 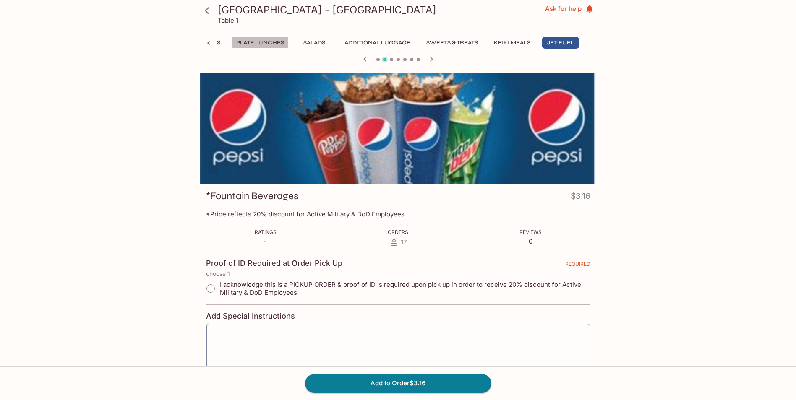 What do you see at coordinates (402, 289) in the screenshot?
I see `span: I acknowledge this is a PICKUP ORDER & proof of ID is required upon pick up in order to receive 2...` at bounding box center [402, 289].